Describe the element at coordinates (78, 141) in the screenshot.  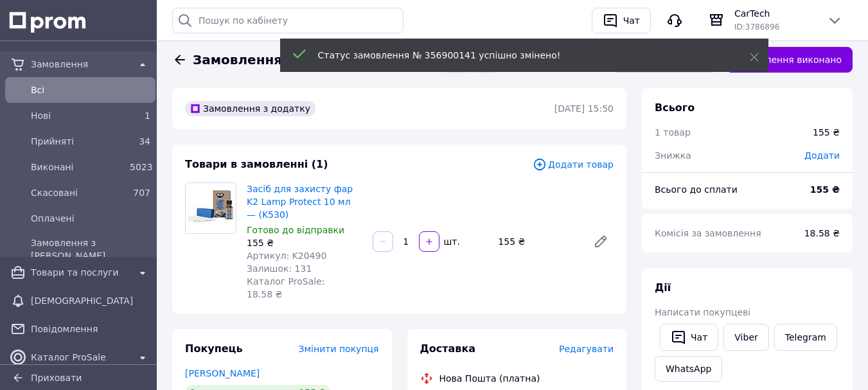
I see `span: Прийняті` at that location.